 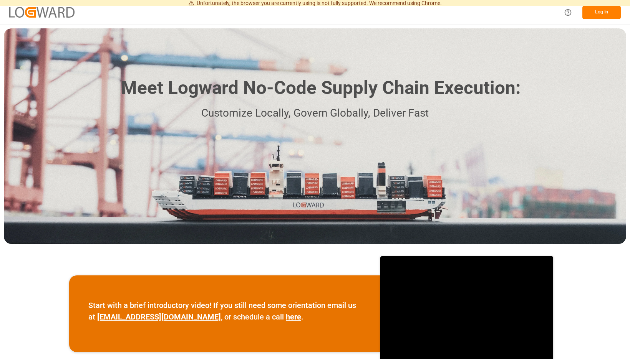 What do you see at coordinates (225, 311) in the screenshot?
I see `p: Start with a brief introductory video! If you still need some orientation email us at , or schedu...` at bounding box center [225, 311].